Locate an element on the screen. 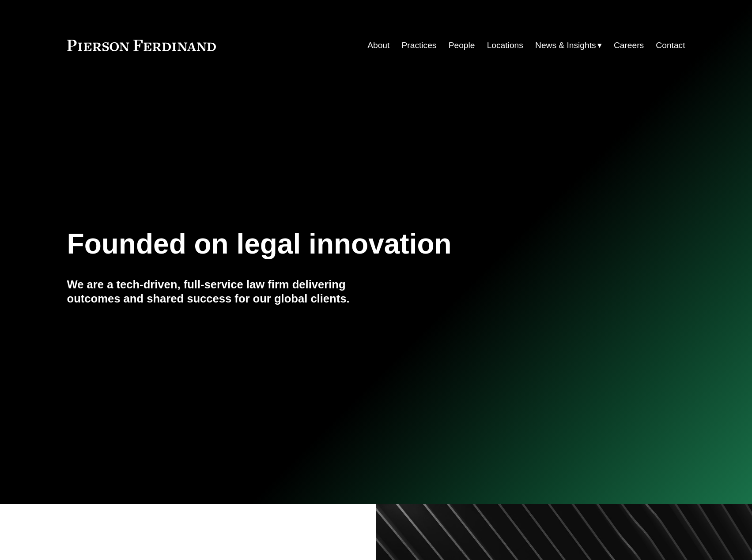  a: folder dropdown is located at coordinates (569, 45).